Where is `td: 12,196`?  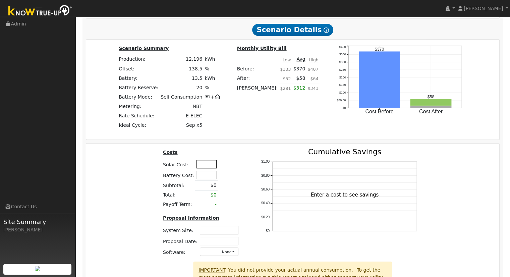 td: 12,196 is located at coordinates (181, 59).